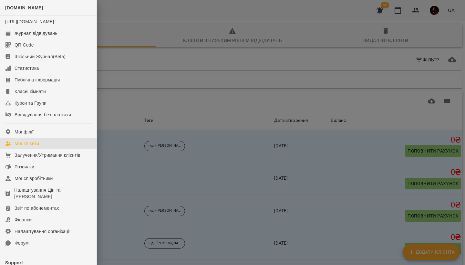 Image resolution: width=465 pixels, height=265 pixels. What do you see at coordinates (37, 208) in the screenshot?
I see `div: Звіт по абонементах` at bounding box center [37, 208].